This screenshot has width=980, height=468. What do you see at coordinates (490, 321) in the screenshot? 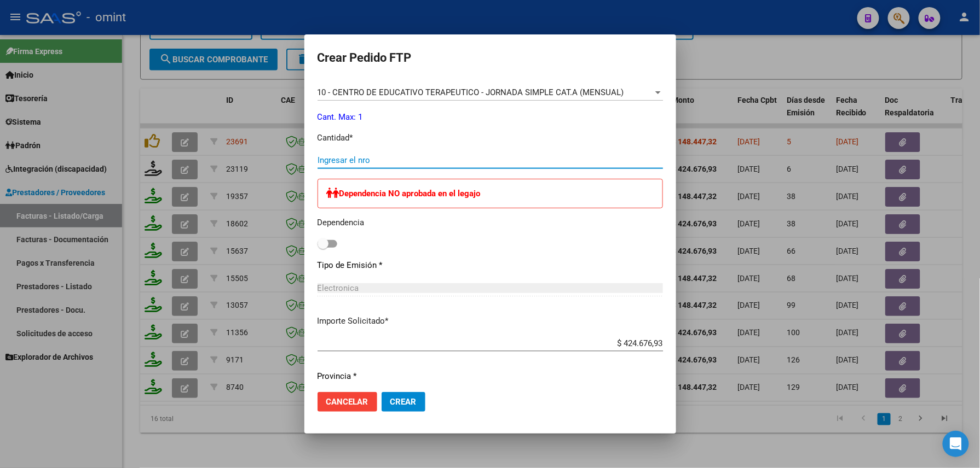
I see `p: Importe Solicitado` at bounding box center [490, 321].